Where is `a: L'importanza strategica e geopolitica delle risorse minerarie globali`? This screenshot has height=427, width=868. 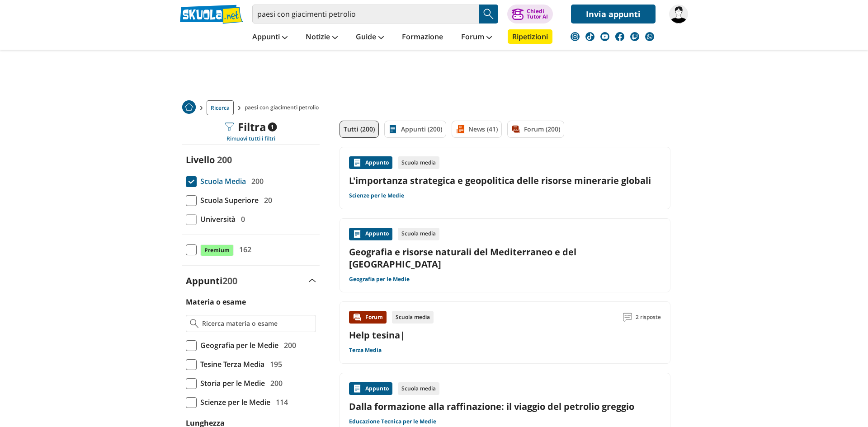 a: L'importanza strategica e geopolitica delle risorse minerarie globali is located at coordinates (505, 180).